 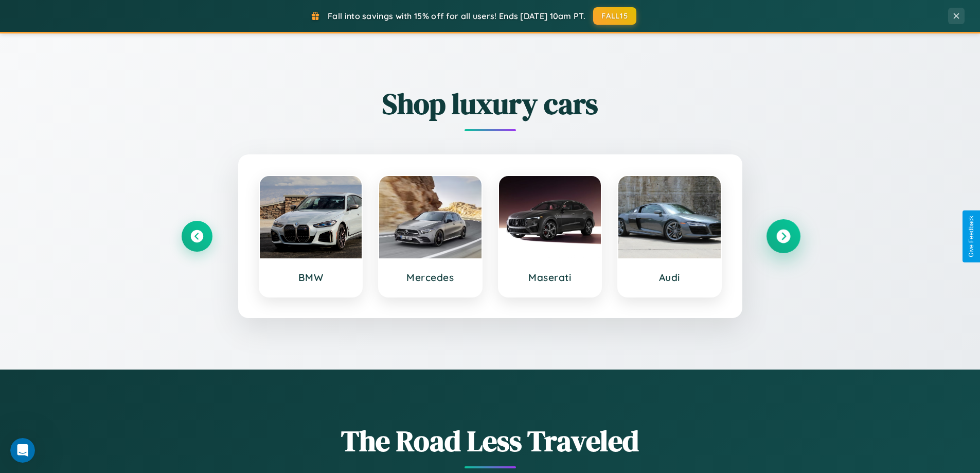 I want to click on h1: The Road Less Traveled, so click(x=490, y=441).